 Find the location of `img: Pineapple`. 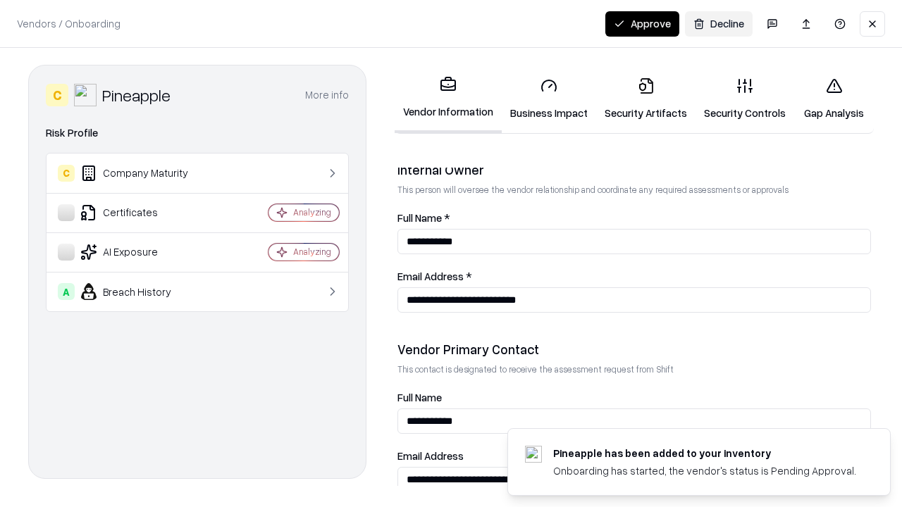

img: Pineapple is located at coordinates (85, 95).